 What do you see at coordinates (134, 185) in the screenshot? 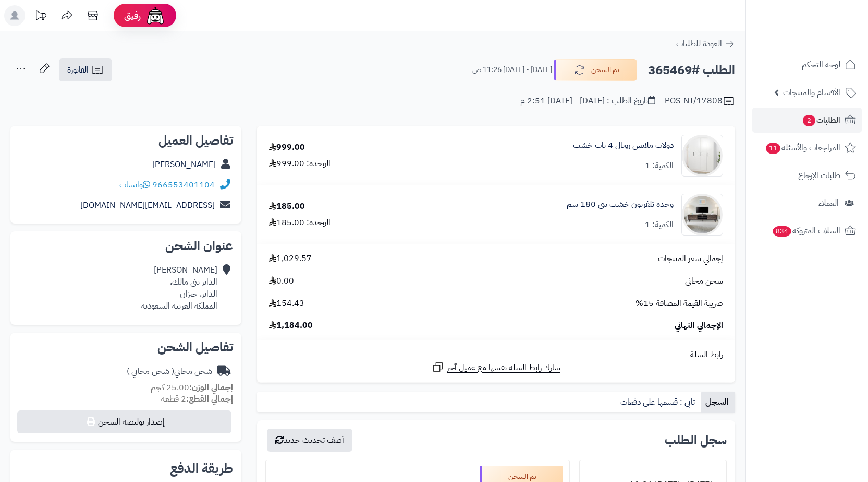
I see `a: واتساب` at bounding box center [134, 185].